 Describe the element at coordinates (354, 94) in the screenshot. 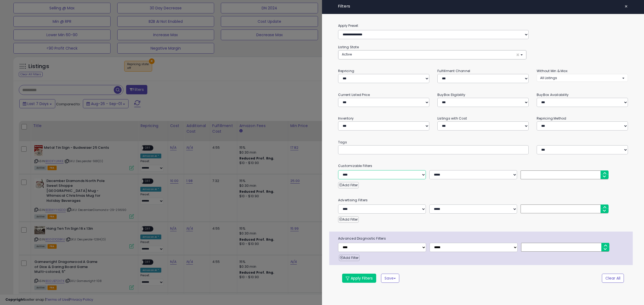

I see `small: Current Listed Price` at that location.